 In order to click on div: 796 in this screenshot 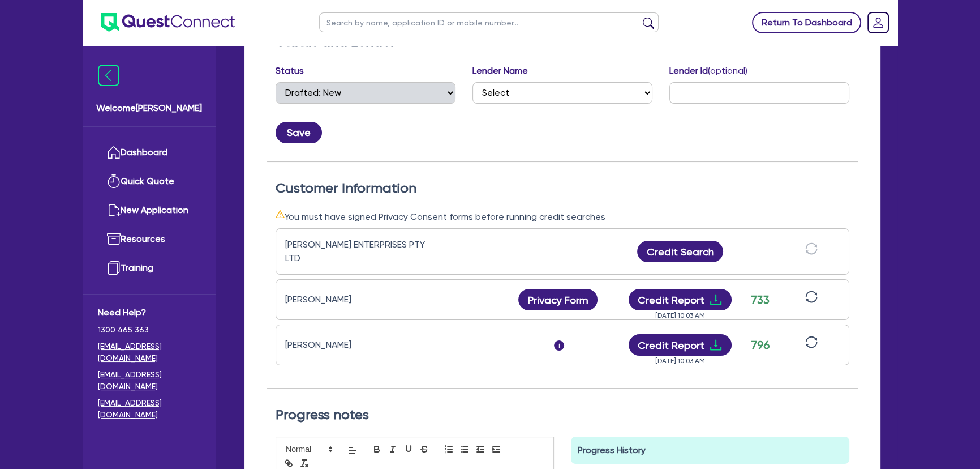, I will do `click(760, 345)`.